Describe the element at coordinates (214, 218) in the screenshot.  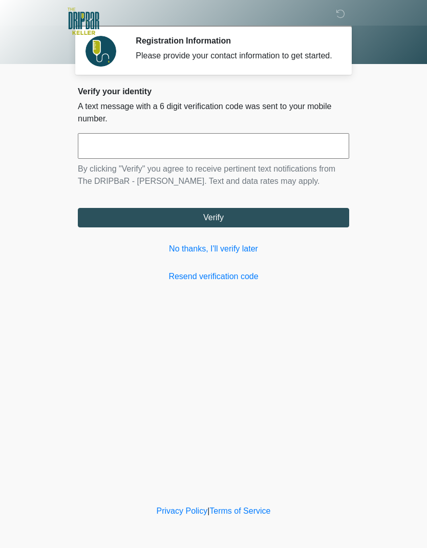
I see `button: Verify` at that location.